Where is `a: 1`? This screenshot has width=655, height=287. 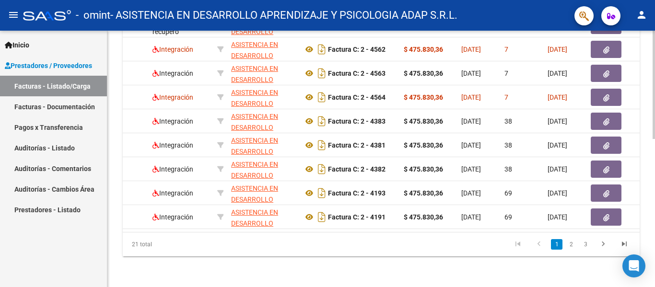
a: 1 is located at coordinates (556, 244).